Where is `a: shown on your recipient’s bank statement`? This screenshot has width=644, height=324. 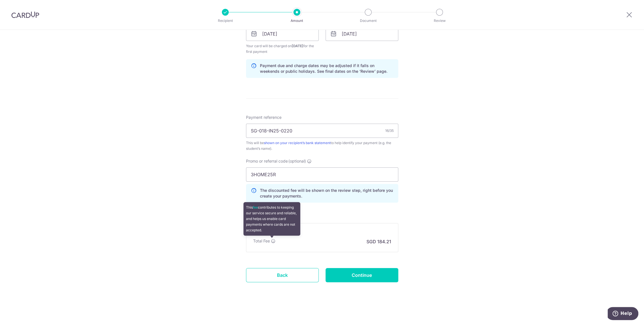
a: shown on your recipient’s bank statement is located at coordinates (297, 143).